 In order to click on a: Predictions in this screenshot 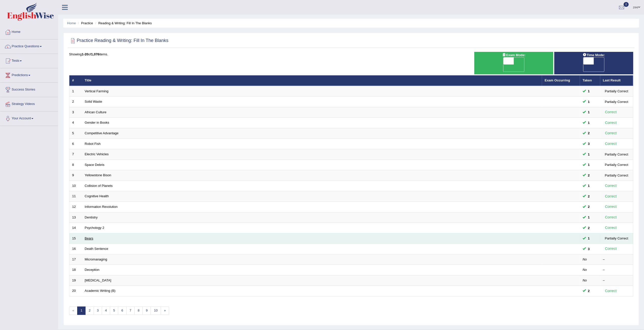, I will do `click(29, 75)`.